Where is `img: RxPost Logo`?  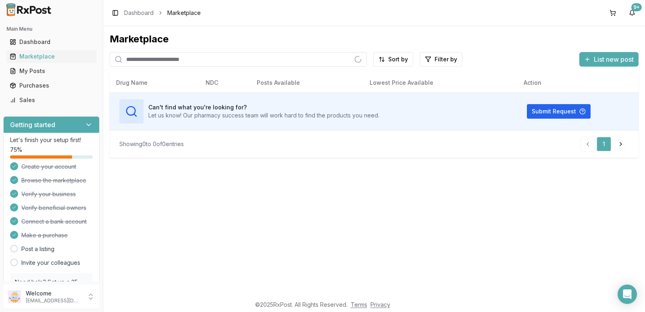
img: RxPost Logo is located at coordinates (29, 10).